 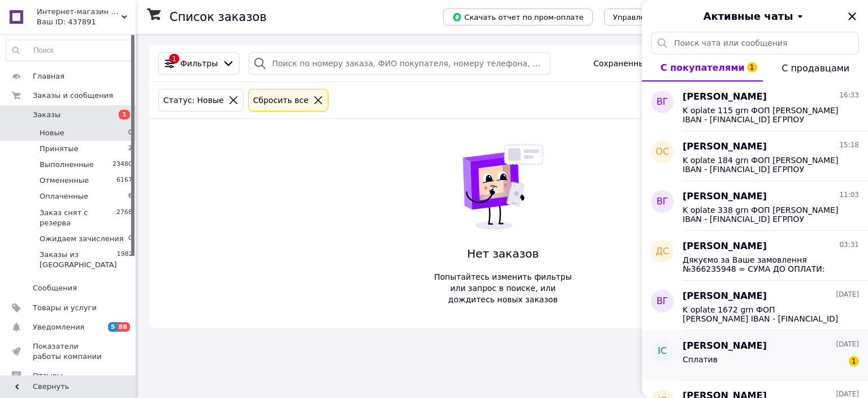 I want to click on span: Интернет-магазин SeMMarket, so click(x=79, y=12).